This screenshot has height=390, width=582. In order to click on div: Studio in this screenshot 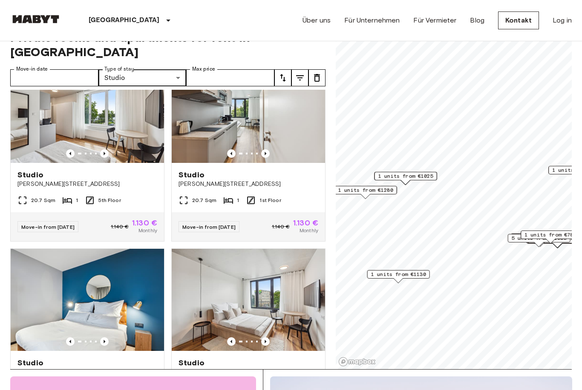, I will do `click(142, 78)`.